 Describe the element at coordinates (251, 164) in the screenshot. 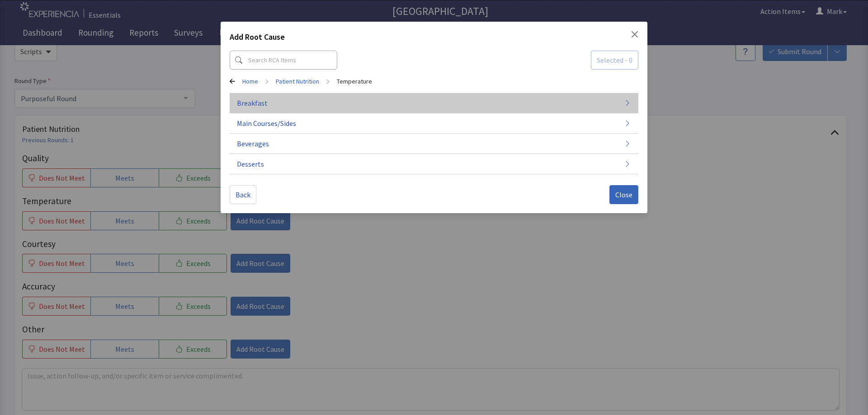

I see `span: Desserts` at that location.